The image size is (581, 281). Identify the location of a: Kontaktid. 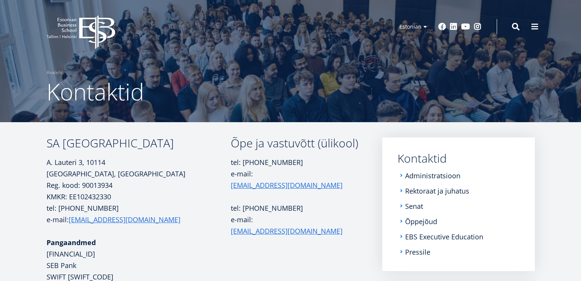
(459, 158).